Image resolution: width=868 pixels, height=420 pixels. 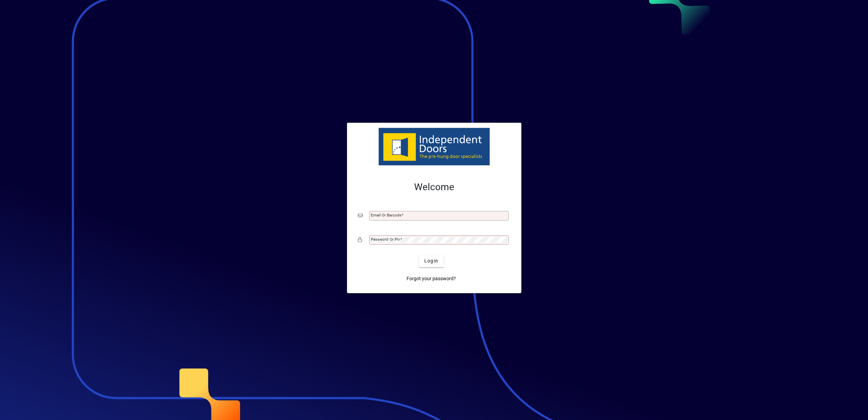 What do you see at coordinates (434, 187) in the screenshot?
I see `h2: Welcome` at bounding box center [434, 187].